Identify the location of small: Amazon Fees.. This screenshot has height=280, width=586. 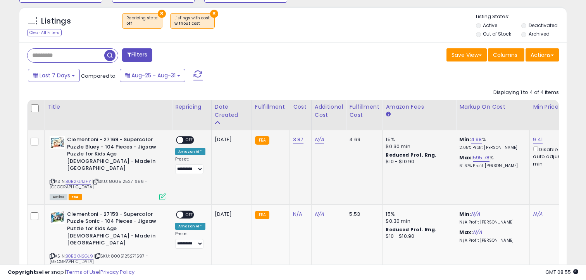
(388, 115).